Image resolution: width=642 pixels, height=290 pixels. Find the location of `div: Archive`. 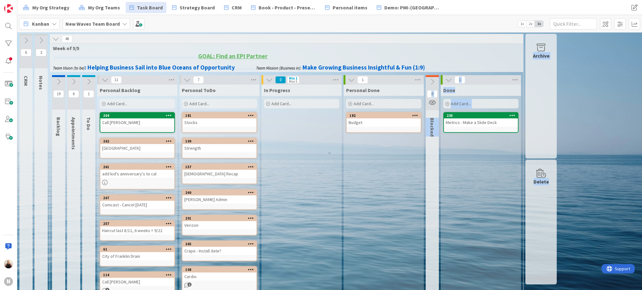

div: Archive is located at coordinates (541, 56).